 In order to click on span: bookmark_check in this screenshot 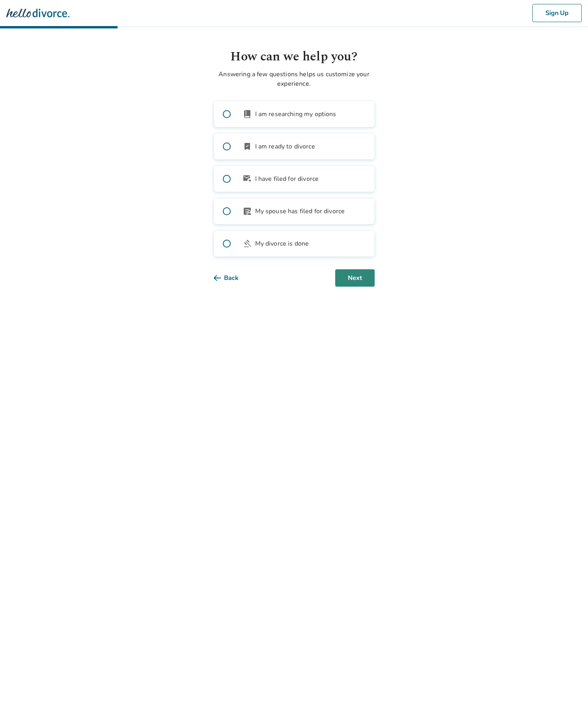, I will do `click(248, 146)`.